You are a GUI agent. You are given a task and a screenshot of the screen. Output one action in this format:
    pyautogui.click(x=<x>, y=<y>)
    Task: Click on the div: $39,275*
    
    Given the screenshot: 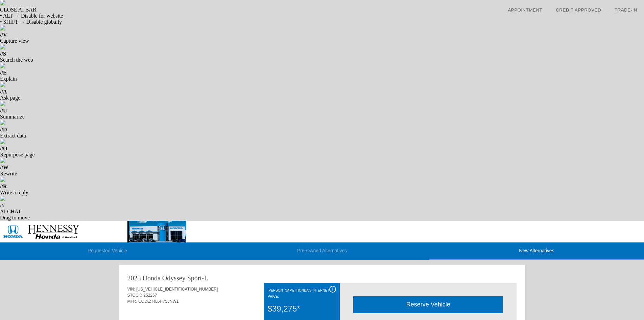 What is the action you would take?
    pyautogui.click(x=302, y=309)
    